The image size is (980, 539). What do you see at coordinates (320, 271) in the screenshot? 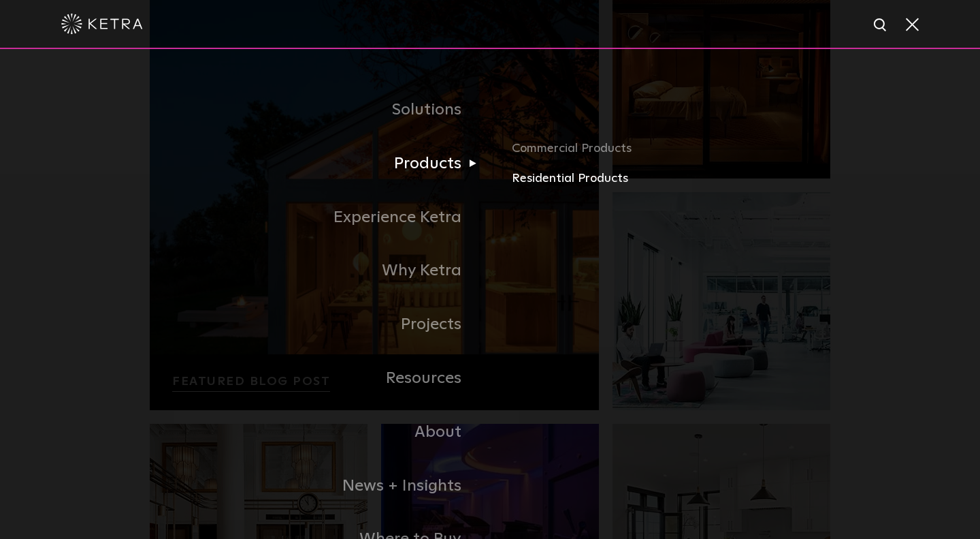
I see `a: Why Ketra` at bounding box center [320, 271].